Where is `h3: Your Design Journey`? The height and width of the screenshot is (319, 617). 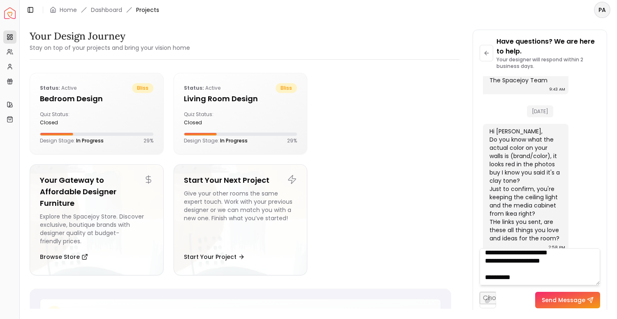 h3: Your Design Journey is located at coordinates (110, 36).